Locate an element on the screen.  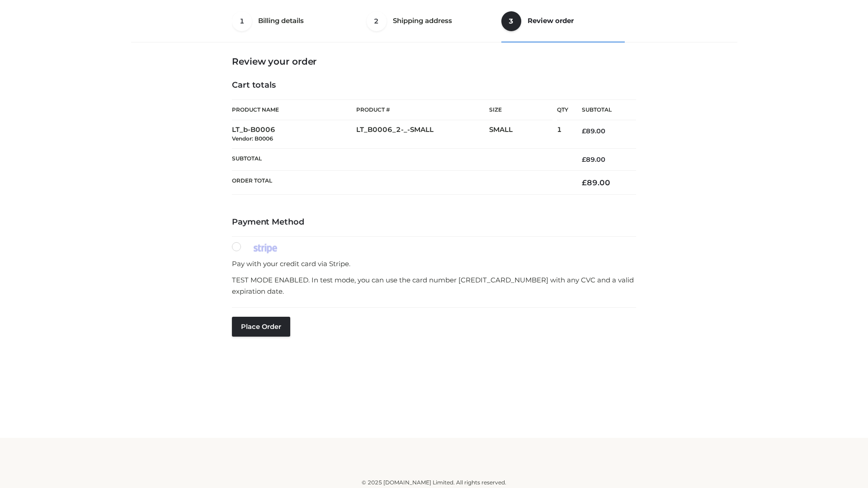
button: Place order is located at coordinates (261, 326).